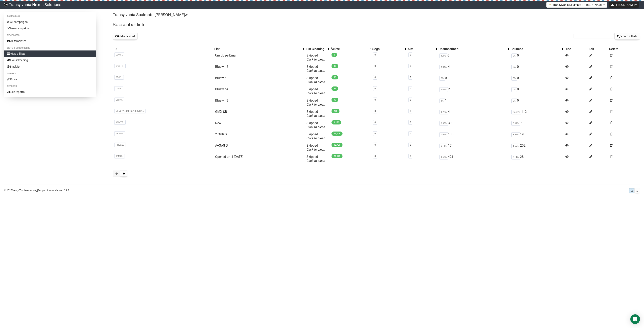 Image resolution: width=644 pixels, height=328 pixels. I want to click on div: Segs, so click(388, 49).